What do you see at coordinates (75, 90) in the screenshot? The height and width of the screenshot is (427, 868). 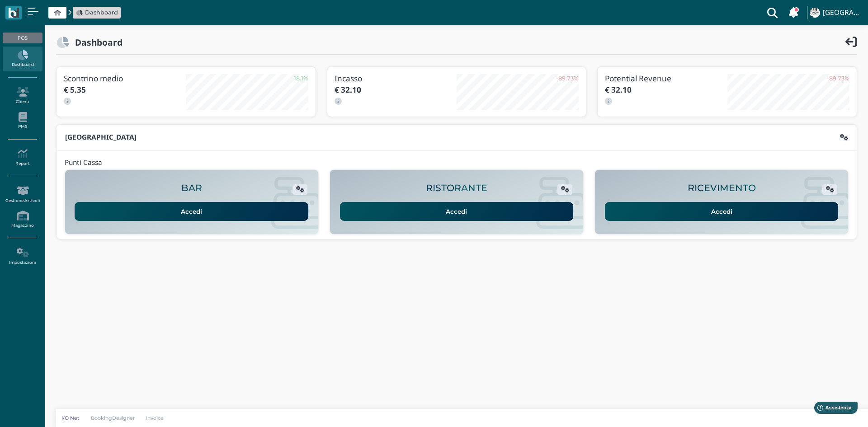 I see `b: € 5.35` at bounding box center [75, 90].